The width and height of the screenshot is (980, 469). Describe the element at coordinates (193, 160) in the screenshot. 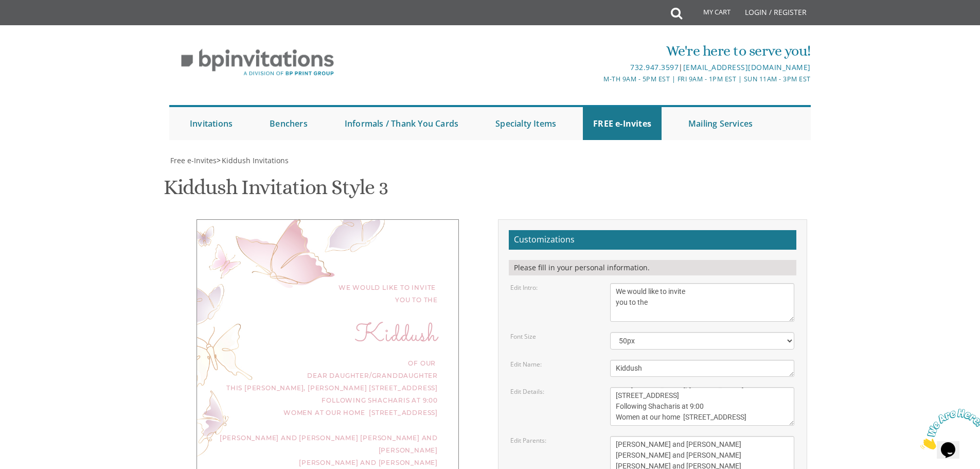

I see `a: Free e-Invites` at that location.